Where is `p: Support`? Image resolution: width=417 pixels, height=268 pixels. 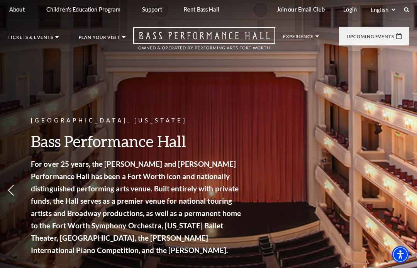 p: Support is located at coordinates (152, 9).